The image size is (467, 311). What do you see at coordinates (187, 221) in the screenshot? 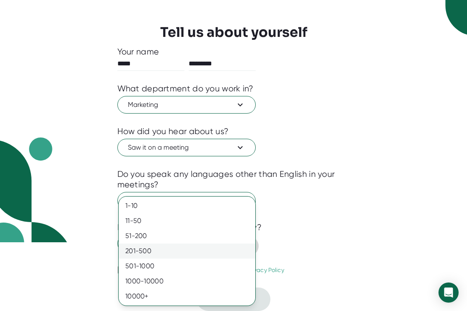
I see `div: 11-50` at bounding box center [187, 221].